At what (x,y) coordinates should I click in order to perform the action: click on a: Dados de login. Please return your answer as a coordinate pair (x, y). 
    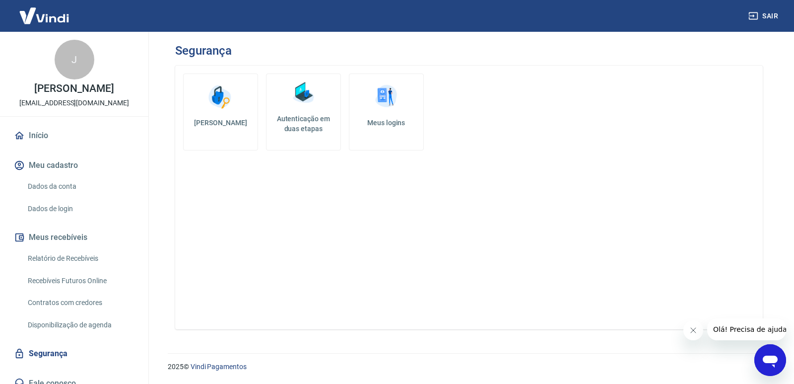
    Looking at the image, I should click on (80, 208).